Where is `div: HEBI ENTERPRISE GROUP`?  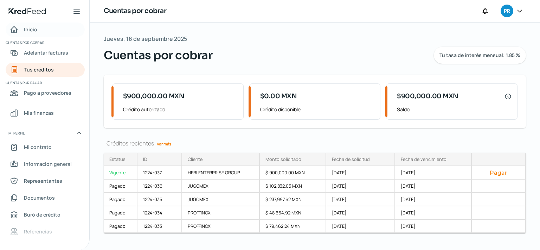 div: HEBI ENTERPRISE GROUP is located at coordinates (221, 173).